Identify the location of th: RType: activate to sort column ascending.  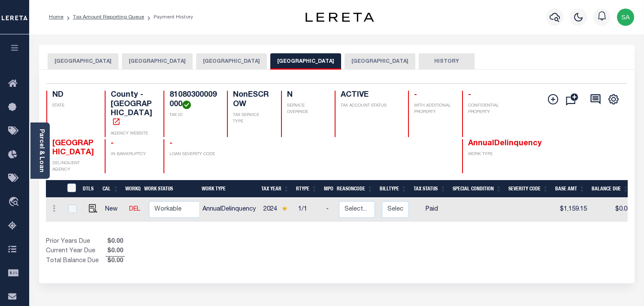
(306, 188).